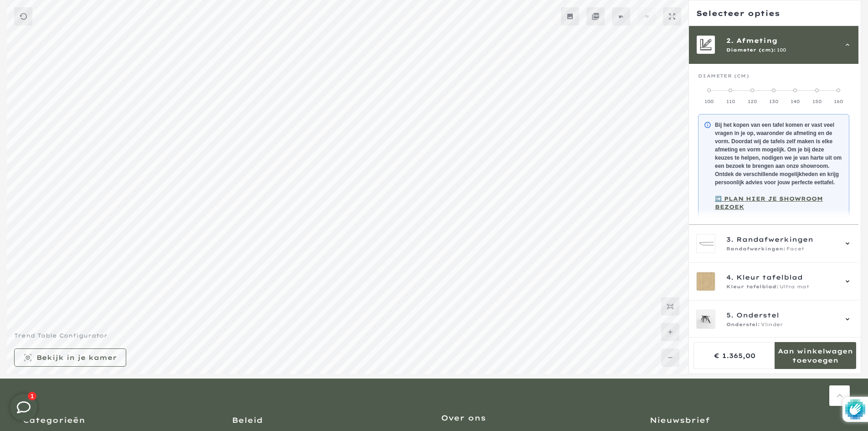 The width and height of the screenshot is (868, 431). Describe the element at coordinates (855, 409) in the screenshot. I see `img: Beschermd door hCaptcha` at that location.